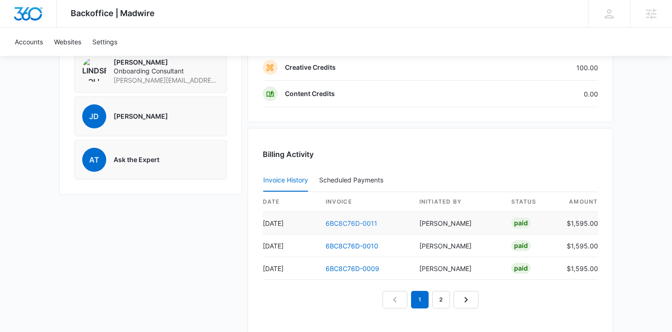 Image resolution: width=672 pixels, height=332 pixels. What do you see at coordinates (105, 42) in the screenshot?
I see `a: Settings` at bounding box center [105, 42].